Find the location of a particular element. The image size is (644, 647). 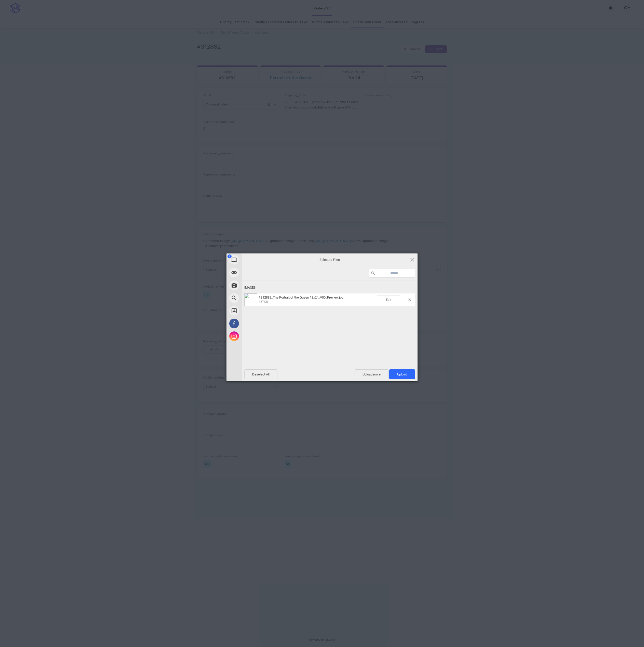

span: Selected Files is located at coordinates (330, 260).